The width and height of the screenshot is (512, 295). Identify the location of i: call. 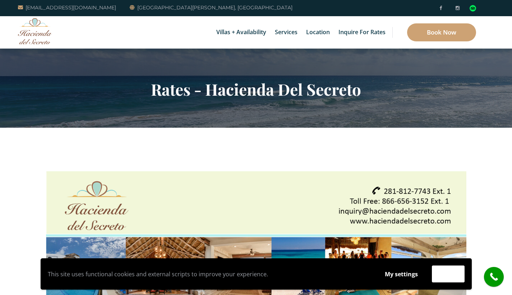
(494, 276).